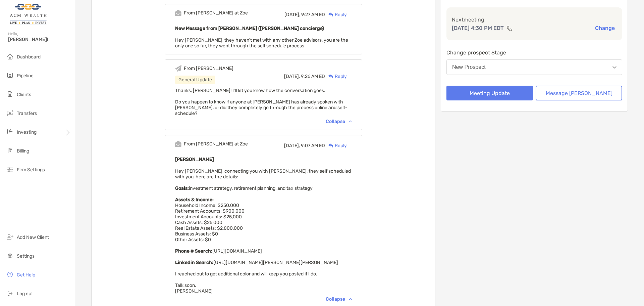 The image size is (644, 306). What do you see at coordinates (313, 146) in the screenshot?
I see `span: 9:07 AM ED` at bounding box center [313, 146].